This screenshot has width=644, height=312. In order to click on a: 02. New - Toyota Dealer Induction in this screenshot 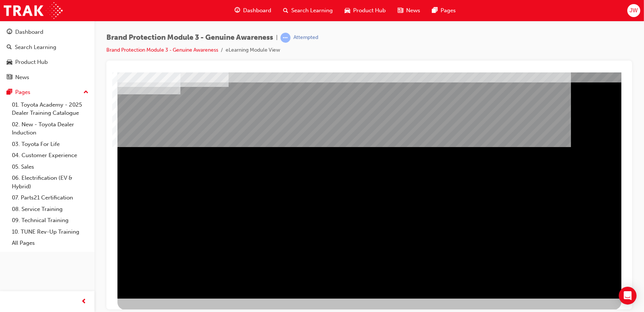, I will do `click(50, 128)`.